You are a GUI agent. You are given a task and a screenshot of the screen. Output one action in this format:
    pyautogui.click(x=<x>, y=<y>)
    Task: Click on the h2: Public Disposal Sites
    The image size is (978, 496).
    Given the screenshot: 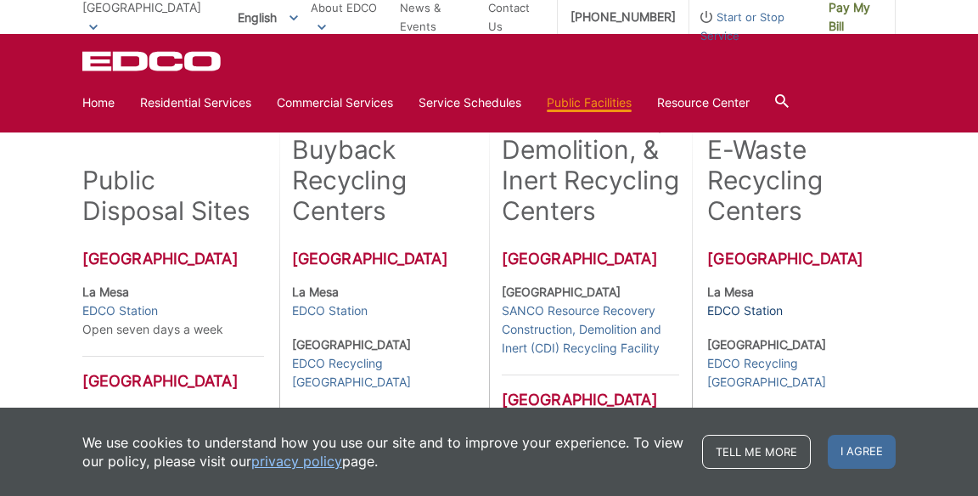 What is the action you would take?
    pyautogui.click(x=166, y=195)
    